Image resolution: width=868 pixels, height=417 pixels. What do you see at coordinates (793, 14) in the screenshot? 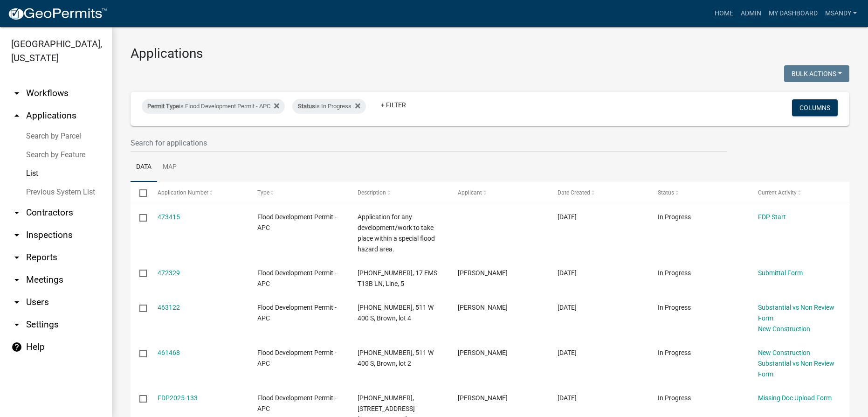
I see `a: My Dashboard` at bounding box center [793, 14].